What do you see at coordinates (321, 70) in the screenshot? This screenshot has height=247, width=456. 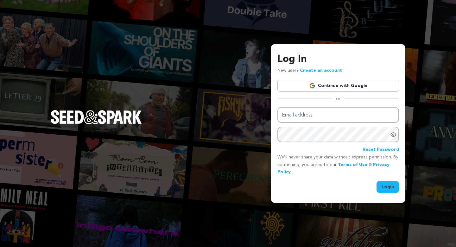 I see `a: Create an account` at bounding box center [321, 70].